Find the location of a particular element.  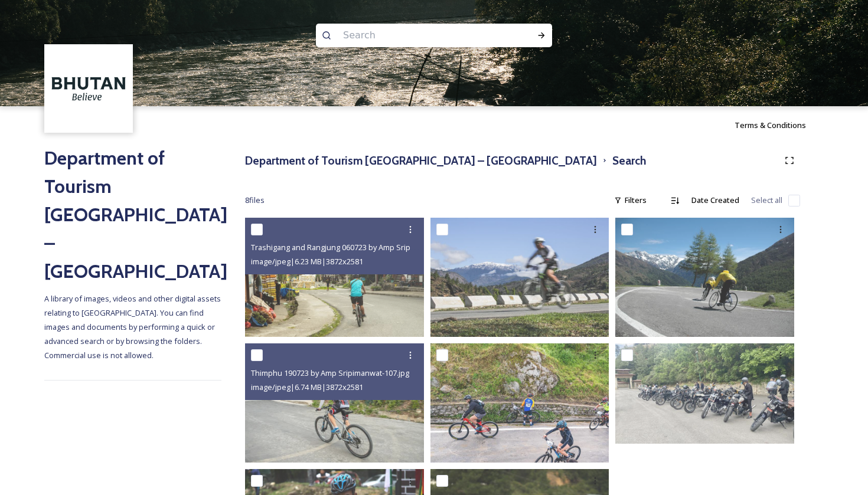

span: Select all is located at coordinates (766, 200).